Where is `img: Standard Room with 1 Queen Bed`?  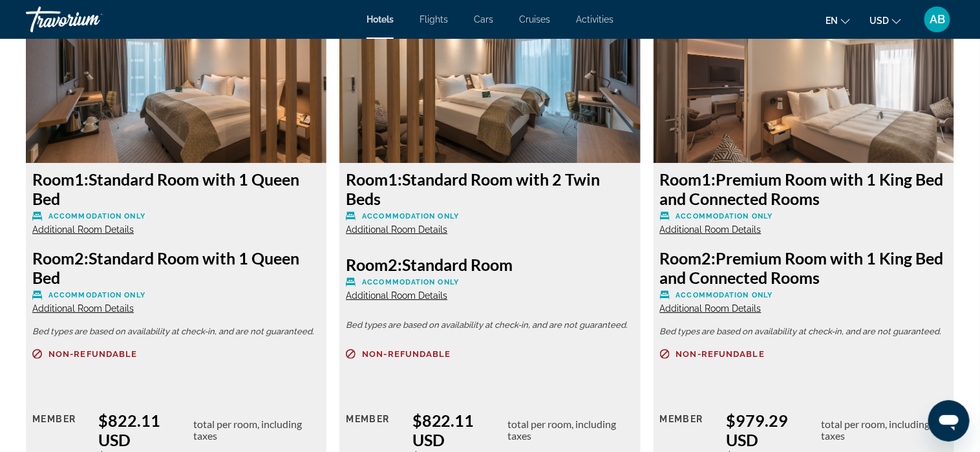
img: Standard Room with 1 Queen Bed is located at coordinates (176, 82).